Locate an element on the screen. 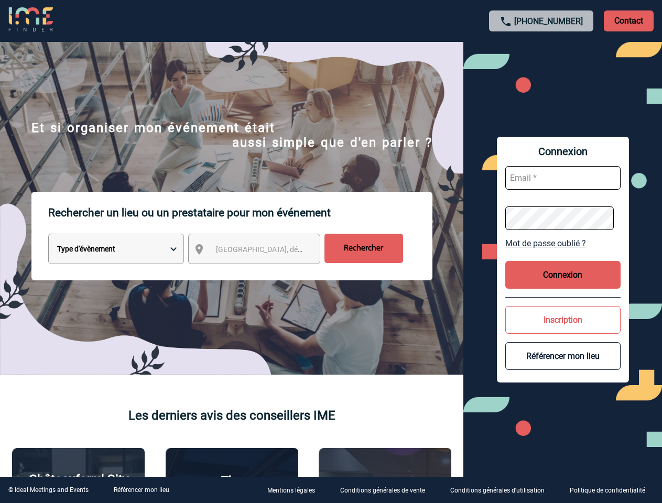 Image resolution: width=662 pixels, height=503 pixels. a: Mentions légales is located at coordinates (295, 490).